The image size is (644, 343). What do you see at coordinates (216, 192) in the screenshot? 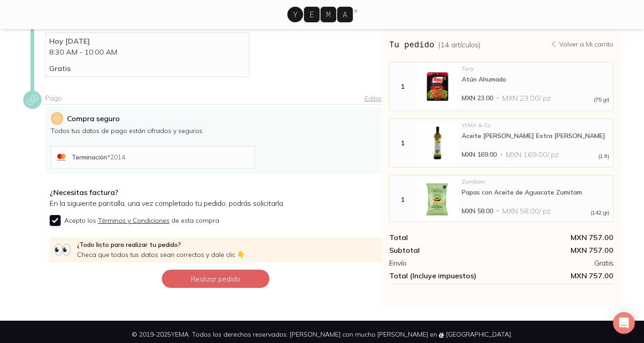
I see `p: ¿Necesitas factura?` at bounding box center [216, 192].